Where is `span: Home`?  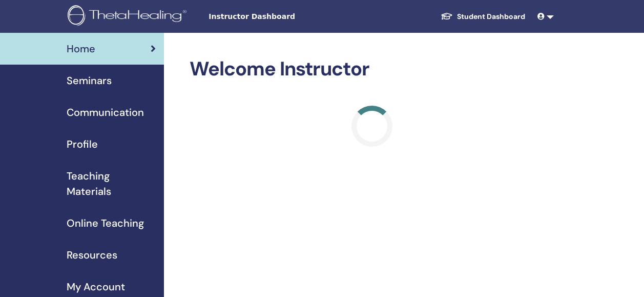
span: Home is located at coordinates (81, 49).